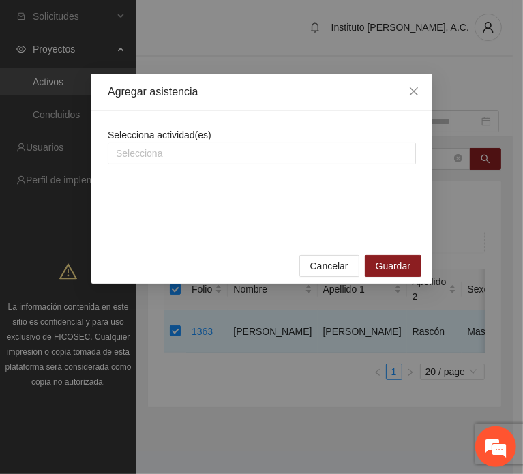 The height and width of the screenshot is (474, 523). I want to click on button: Cancelar, so click(329, 266).